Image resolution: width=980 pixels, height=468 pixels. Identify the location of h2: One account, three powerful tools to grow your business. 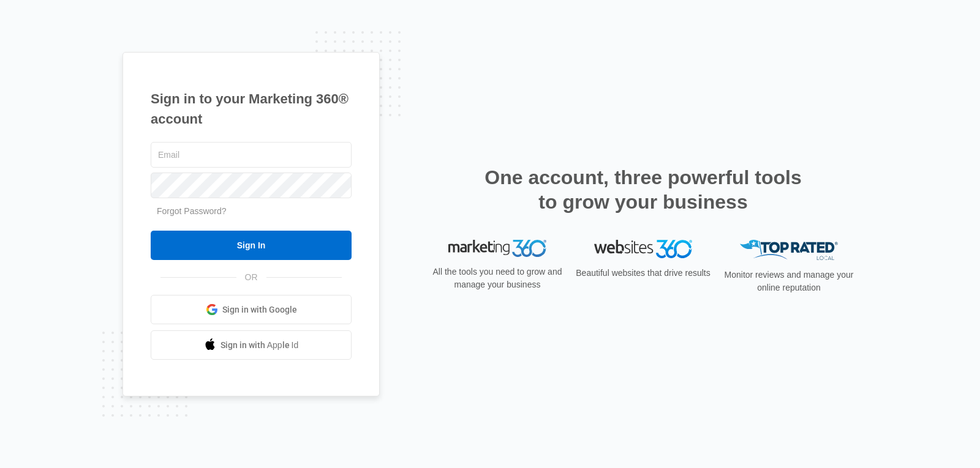
(643, 189).